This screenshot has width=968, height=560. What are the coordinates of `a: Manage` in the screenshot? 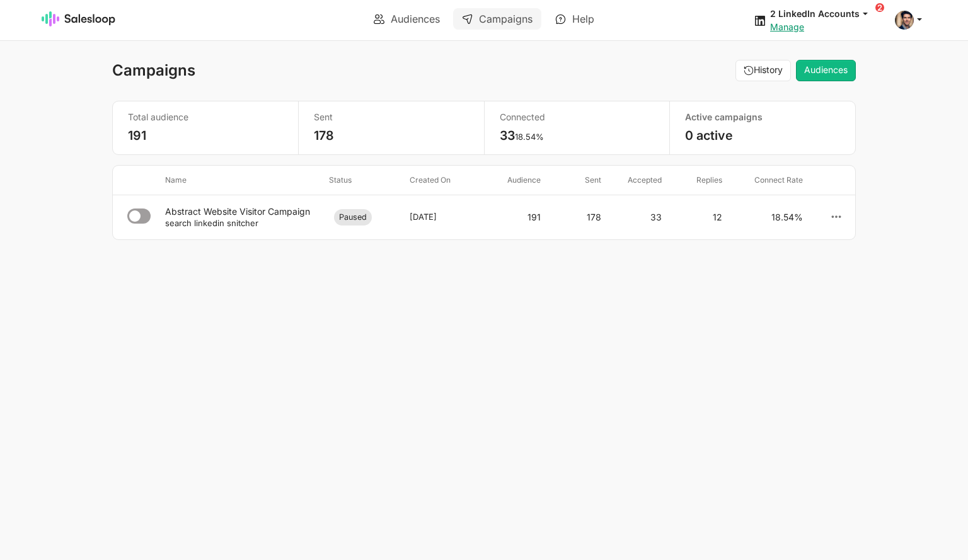 It's located at (787, 26).